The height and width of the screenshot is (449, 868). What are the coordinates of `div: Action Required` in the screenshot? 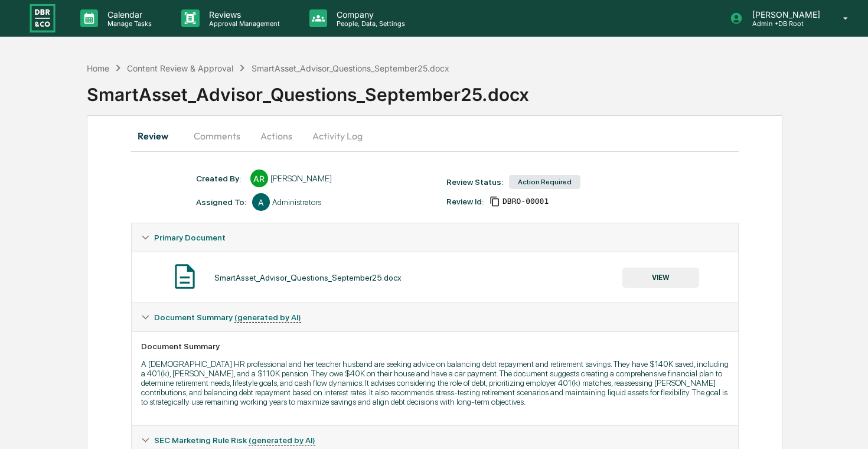 It's located at (544, 182).